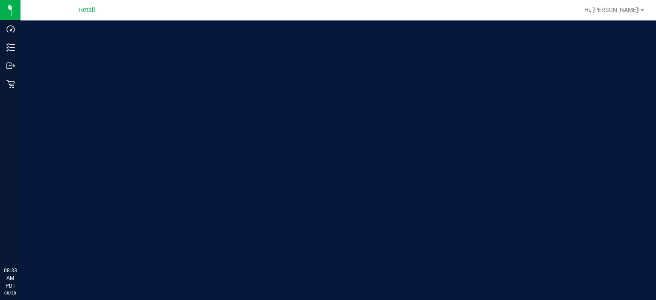 This screenshot has height=300, width=656. Describe the element at coordinates (11, 66) in the screenshot. I see `inline-svg: Outbound` at that location.